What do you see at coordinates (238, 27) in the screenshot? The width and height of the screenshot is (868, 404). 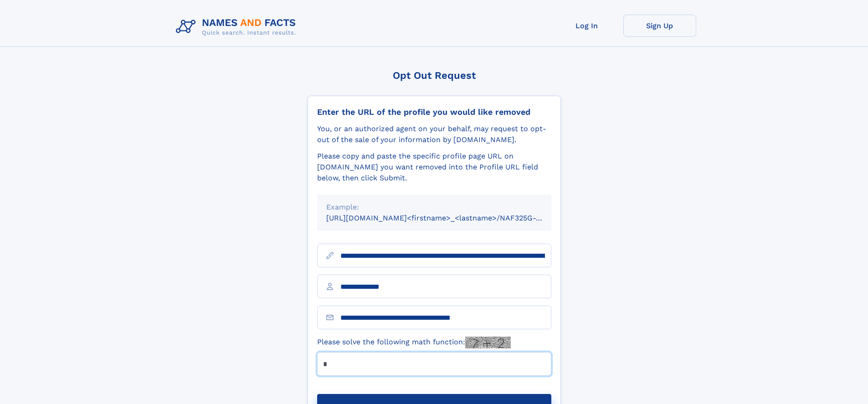 I see `img: Logo Names and Facts` at bounding box center [238, 27].